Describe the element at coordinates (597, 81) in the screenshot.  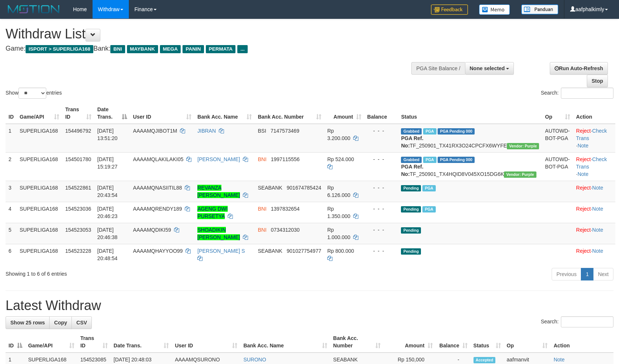
I see `a: Stop` at that location.